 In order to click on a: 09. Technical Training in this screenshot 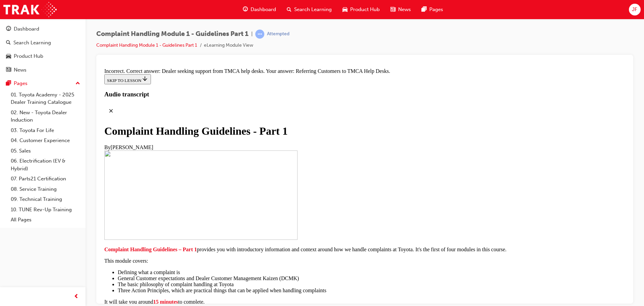, I will do `click(45, 199)`.